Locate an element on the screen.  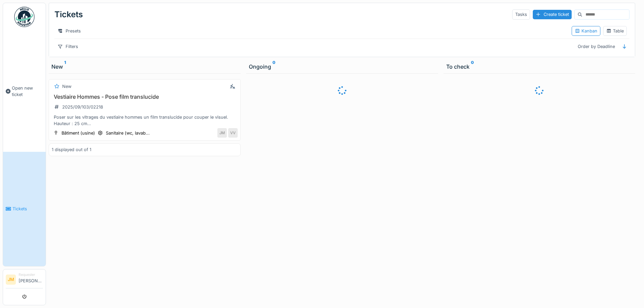
div: Ongoing is located at coordinates (342, 66).